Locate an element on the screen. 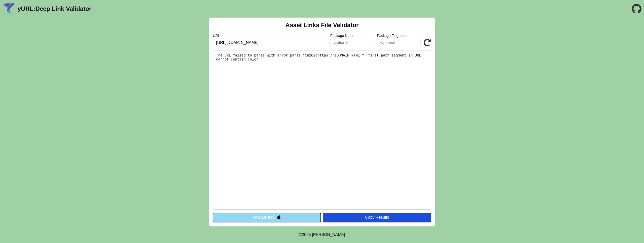  div: Copy Results is located at coordinates (377, 217).